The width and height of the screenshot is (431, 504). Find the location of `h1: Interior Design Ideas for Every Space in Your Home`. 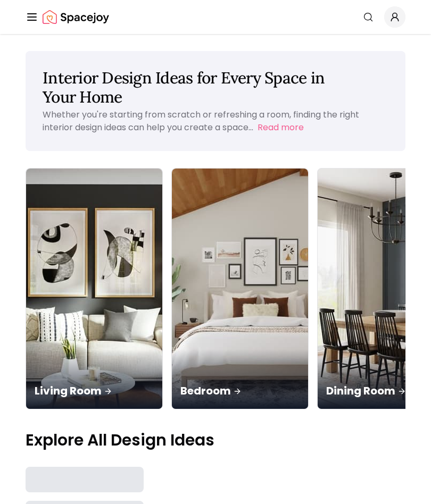

h1: Interior Design Ideas for Every Space in Your Home is located at coordinates (216, 88).